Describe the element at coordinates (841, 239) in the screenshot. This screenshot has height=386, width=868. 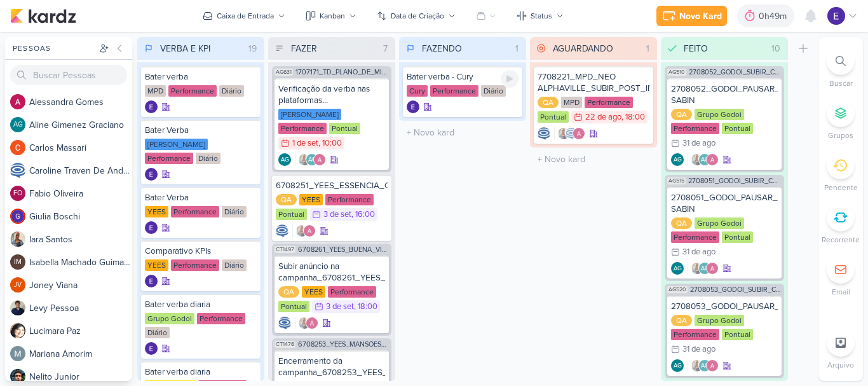
I see `p: Recorrente` at that location.